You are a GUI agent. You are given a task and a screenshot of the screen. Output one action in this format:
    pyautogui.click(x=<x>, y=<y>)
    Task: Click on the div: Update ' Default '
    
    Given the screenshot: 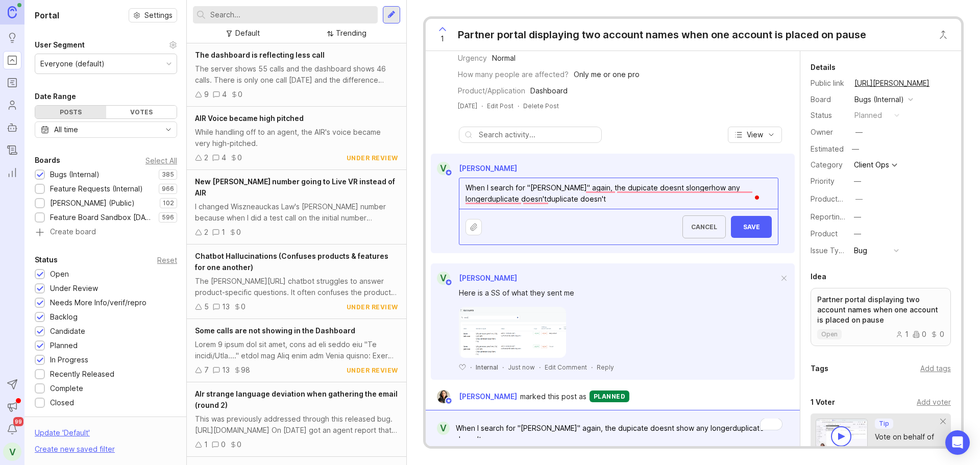 What is the action you would take?
    pyautogui.click(x=63, y=435)
    